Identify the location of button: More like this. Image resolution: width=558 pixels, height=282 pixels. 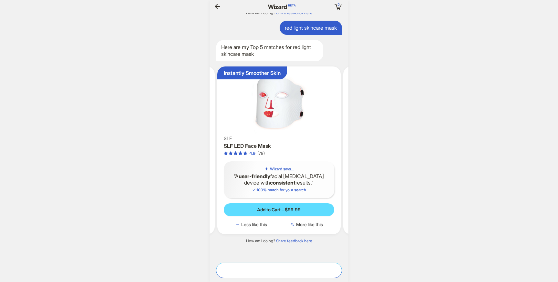
(306, 225).